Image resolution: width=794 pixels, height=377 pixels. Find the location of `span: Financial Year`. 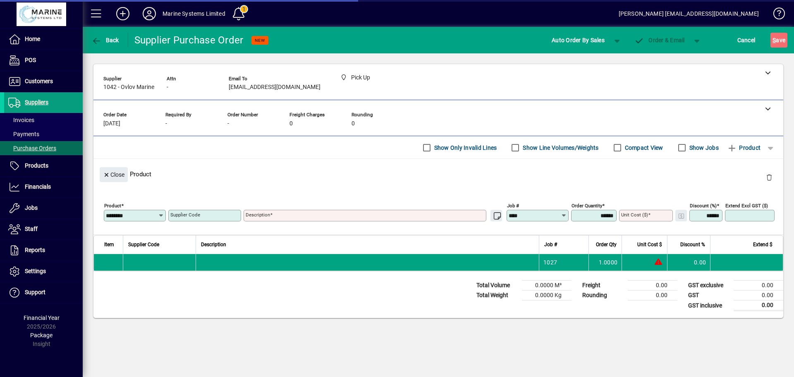

span: Financial Year is located at coordinates (41, 318).